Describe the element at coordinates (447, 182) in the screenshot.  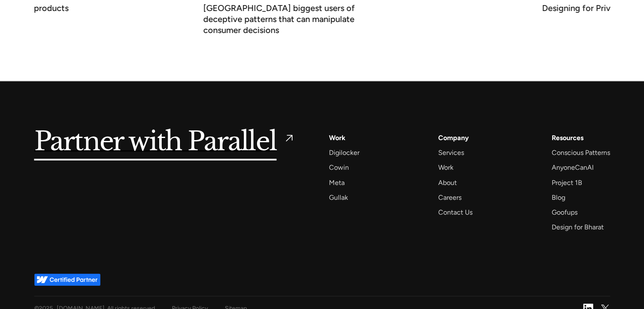
I see `div: About` at that location.